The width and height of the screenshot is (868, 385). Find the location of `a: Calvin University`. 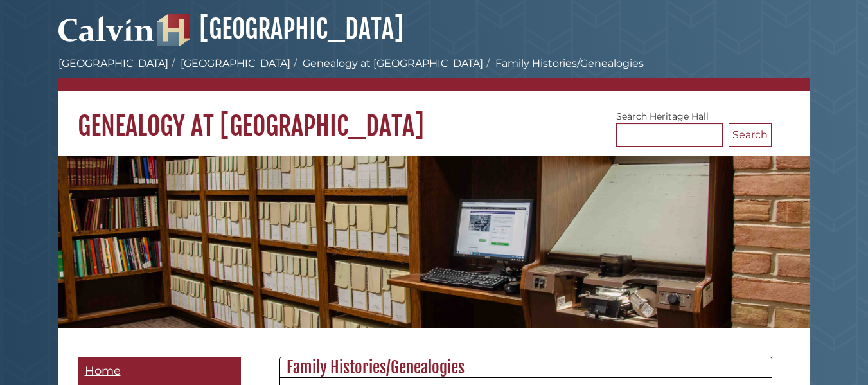

a: Calvin University is located at coordinates (107, 35).